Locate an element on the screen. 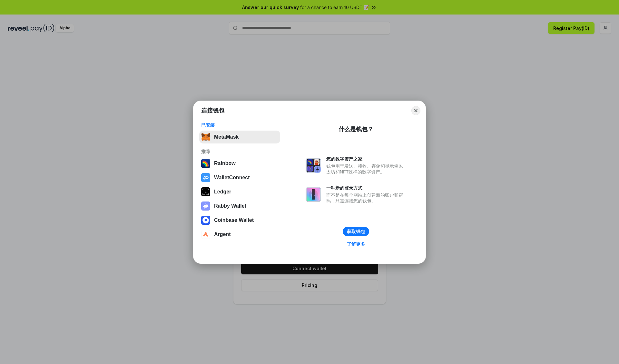 This screenshot has height=364, width=619. div: 而不是在每个网站上创建新的账户和密码，只需连接您的钱包。 is located at coordinates (367, 198).